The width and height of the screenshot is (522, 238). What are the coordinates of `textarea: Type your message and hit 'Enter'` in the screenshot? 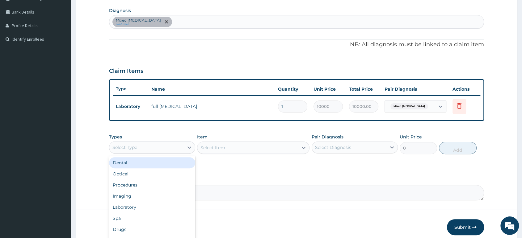 It's located at (60, 179).